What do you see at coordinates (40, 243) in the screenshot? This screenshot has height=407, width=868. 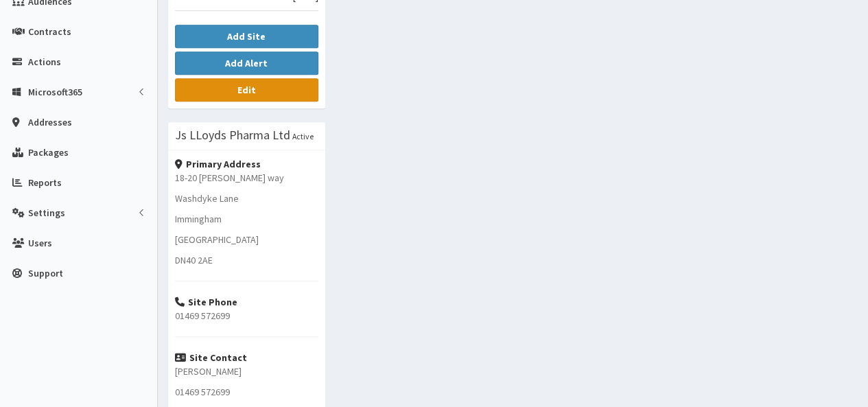 I see `span: Users` at bounding box center [40, 243].